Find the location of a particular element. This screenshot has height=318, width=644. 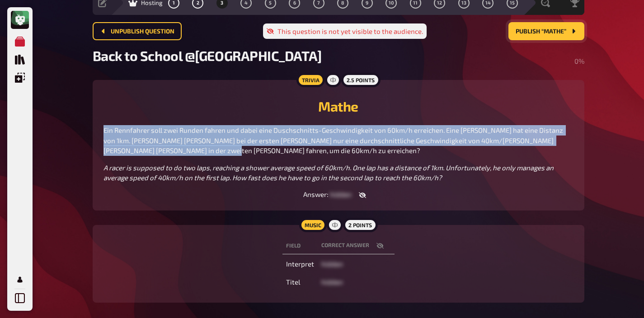

span: 5 is located at coordinates (270, 3).